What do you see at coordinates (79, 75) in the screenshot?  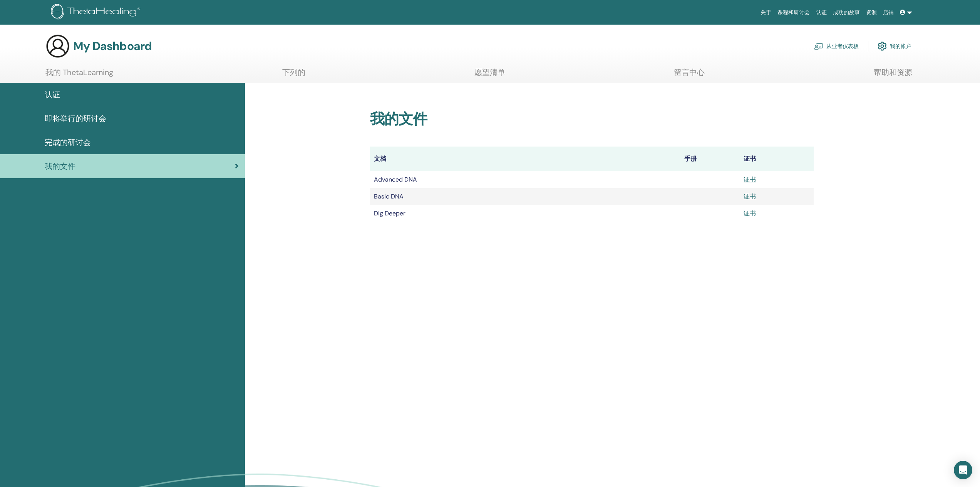 I see `a: 我的 ThetaLearning` at bounding box center [79, 75].